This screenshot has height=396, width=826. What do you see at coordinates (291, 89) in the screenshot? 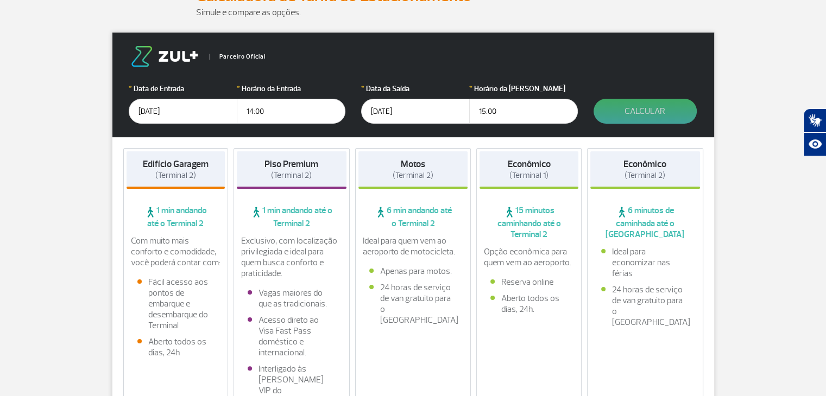
I see `label: Horário da Entrada` at bounding box center [291, 89].